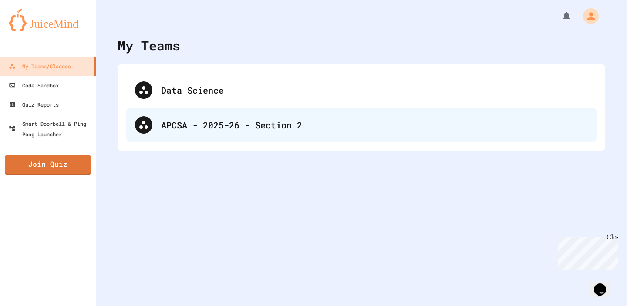  Describe the element at coordinates (48, 165) in the screenshot. I see `a: Join Quiz` at that location.